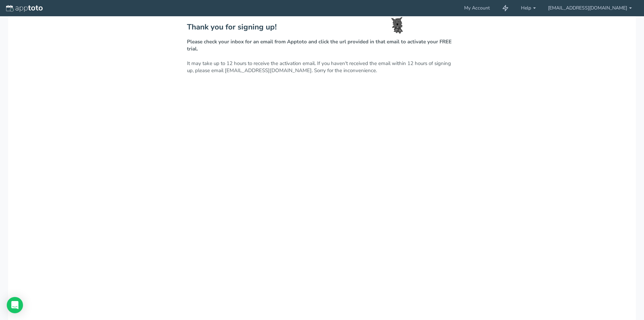  I want to click on strong: Please check your inbox for an email from Apptoto and click the url provided in that email to act..., so click(319, 45).